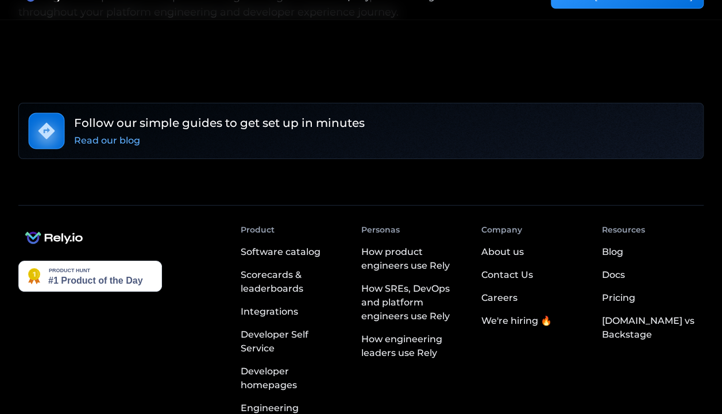  Describe the element at coordinates (413, 259) in the screenshot. I see `a: How product engineers use Rely` at that location.